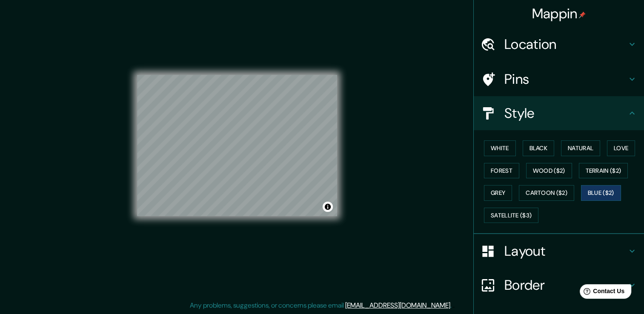 The width and height of the screenshot is (644, 314). What do you see at coordinates (565, 251) in the screenshot?
I see `h4: Layout` at bounding box center [565, 251].